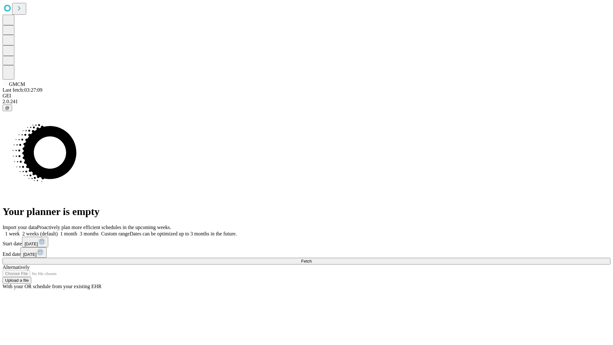  Describe the element at coordinates (20, 227) in the screenshot. I see `span: Import your data` at that location.